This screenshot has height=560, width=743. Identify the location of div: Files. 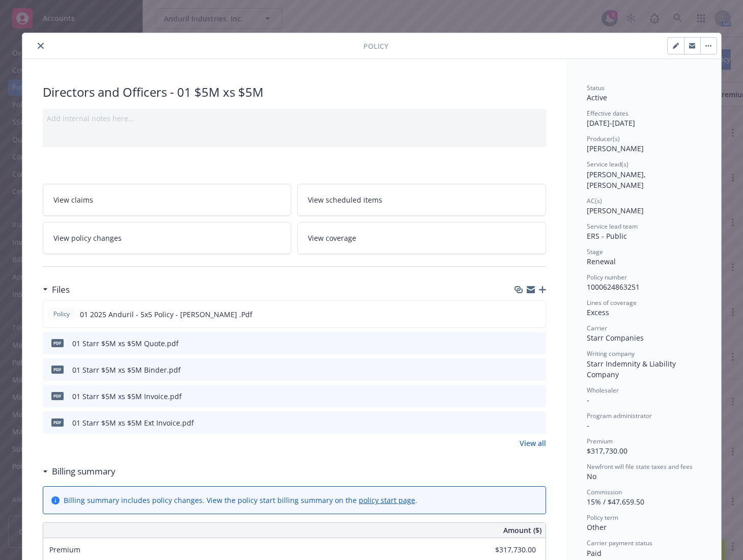
(56, 289).